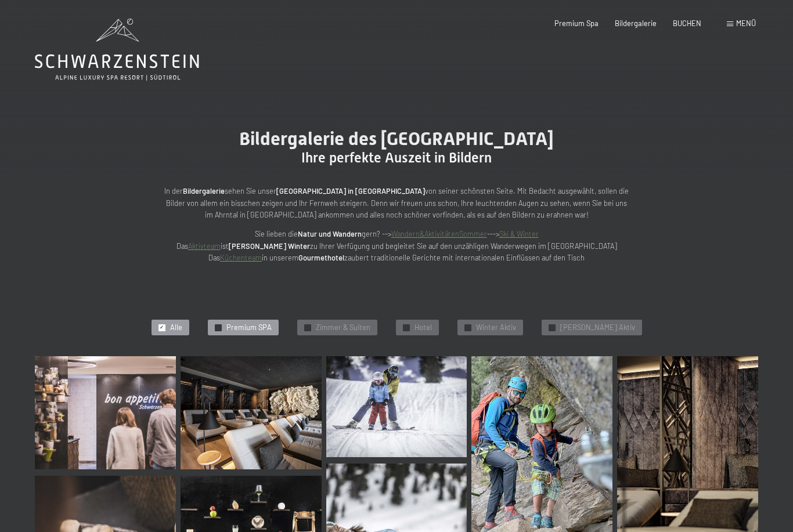 The width and height of the screenshot is (793, 532). What do you see at coordinates (576, 23) in the screenshot?
I see `span: Premium Spa` at bounding box center [576, 23].